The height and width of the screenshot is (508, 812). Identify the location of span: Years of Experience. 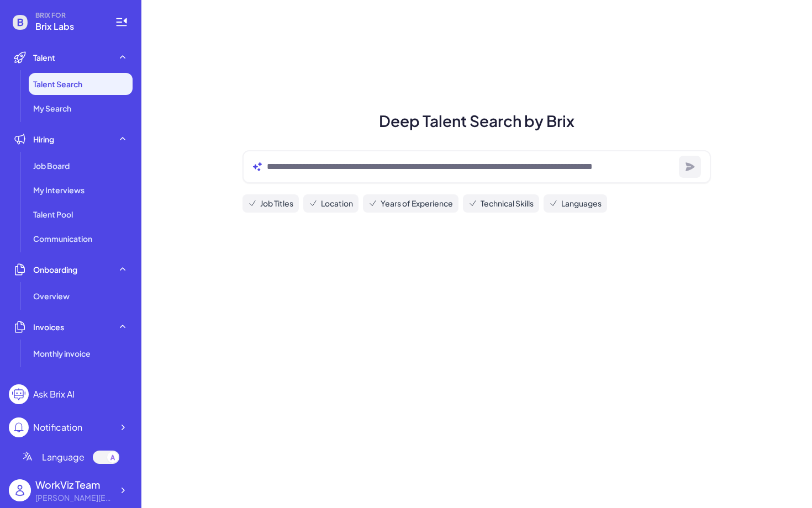
(416, 203).